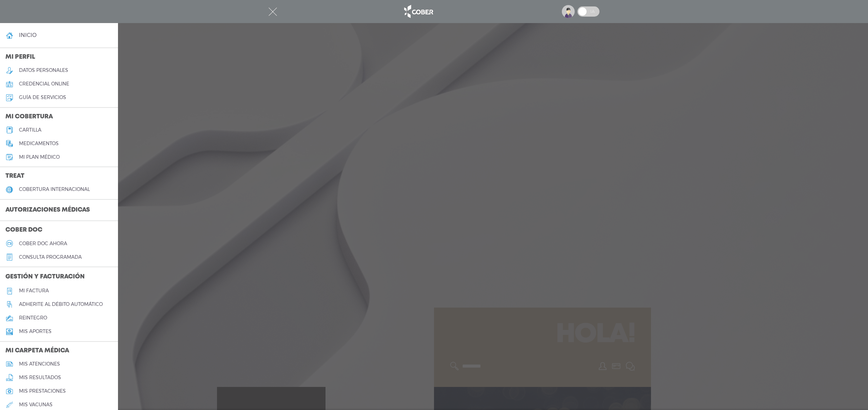  I want to click on h5: Mis aportes, so click(35, 331).